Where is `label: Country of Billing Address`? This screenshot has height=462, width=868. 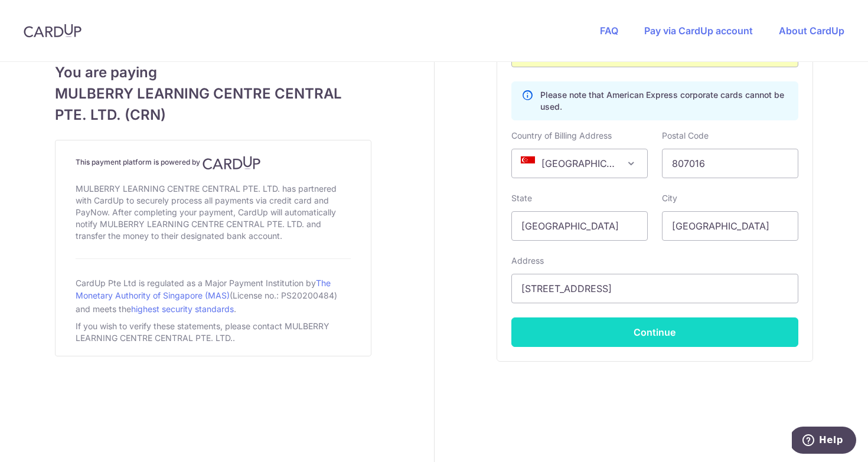 label: Country of Billing Address is located at coordinates (562, 136).